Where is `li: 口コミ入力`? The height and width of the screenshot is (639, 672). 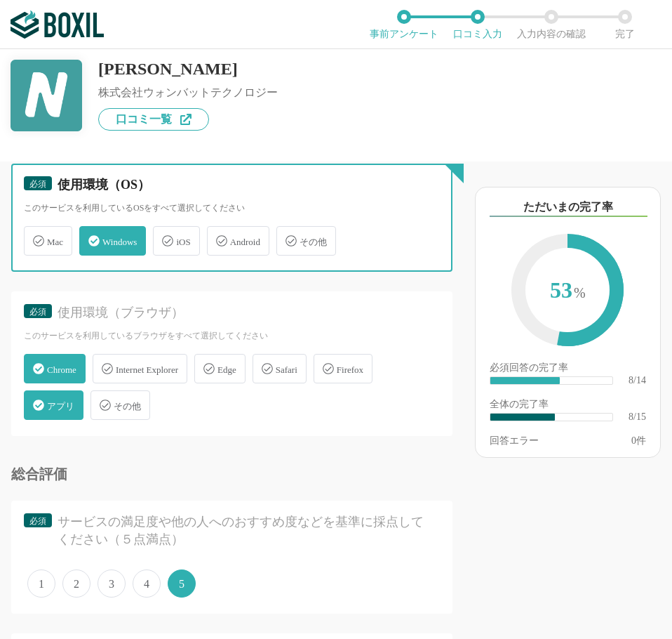 li: 口コミ入力 is located at coordinates (477, 25).